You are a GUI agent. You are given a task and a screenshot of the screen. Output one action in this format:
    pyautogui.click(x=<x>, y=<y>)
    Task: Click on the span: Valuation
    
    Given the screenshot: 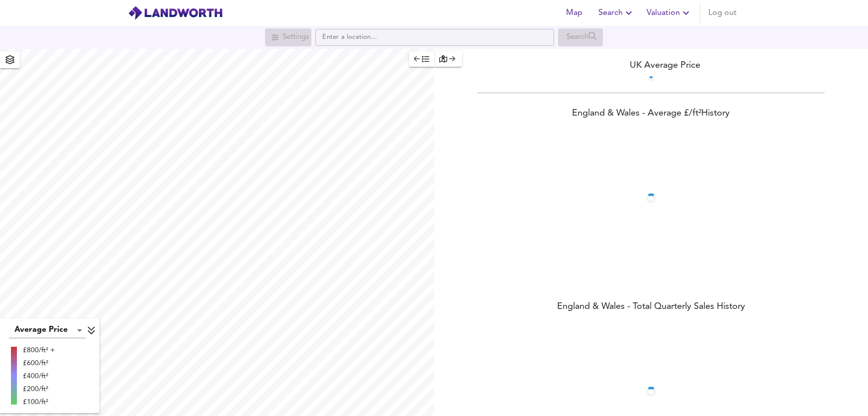 What is the action you would take?
    pyautogui.click(x=669, y=13)
    